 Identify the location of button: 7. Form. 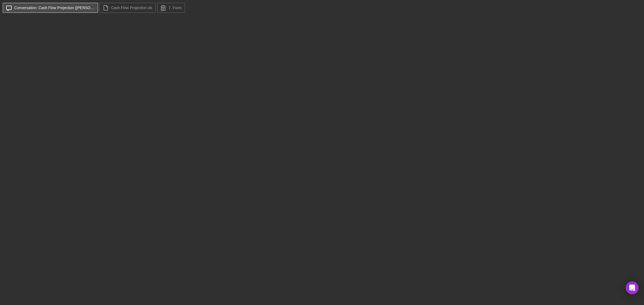
(171, 8).